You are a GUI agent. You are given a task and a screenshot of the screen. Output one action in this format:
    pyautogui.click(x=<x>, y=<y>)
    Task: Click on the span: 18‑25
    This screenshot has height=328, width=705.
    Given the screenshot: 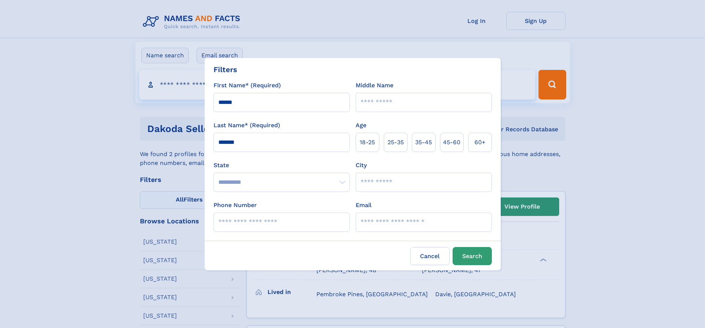 What is the action you would take?
    pyautogui.click(x=367, y=143)
    